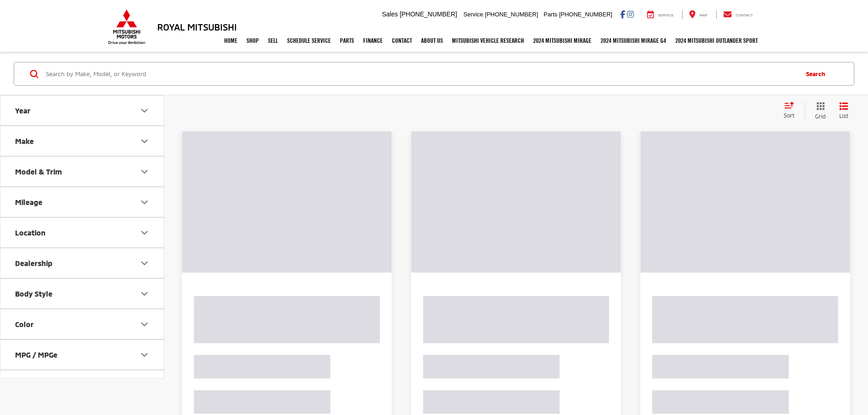  I want to click on button: Grid View, so click(818, 111).